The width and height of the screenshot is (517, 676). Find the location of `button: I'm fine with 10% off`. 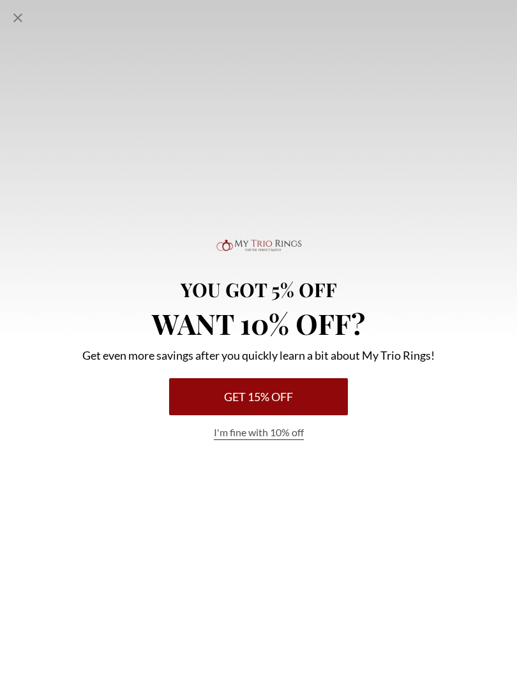

button: I'm fine with 10% off is located at coordinates (258, 432).